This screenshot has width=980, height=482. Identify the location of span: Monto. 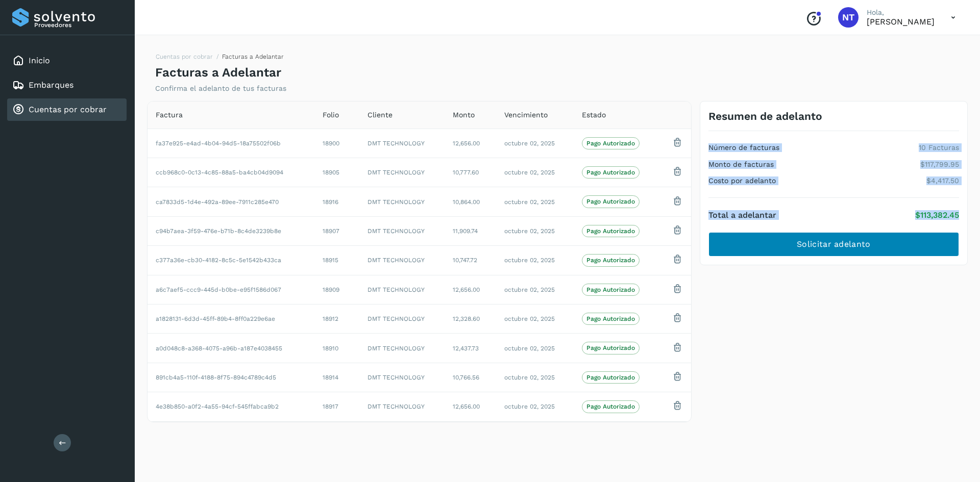
(463, 115).